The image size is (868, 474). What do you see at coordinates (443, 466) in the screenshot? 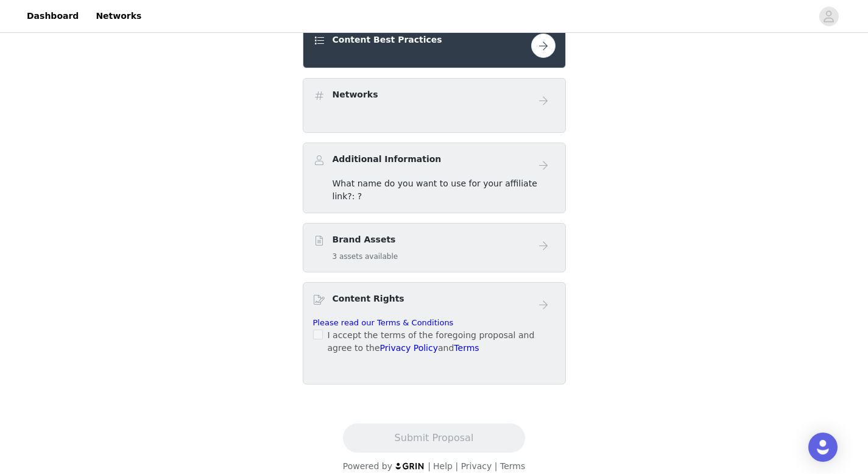
I see `a: Help` at bounding box center [443, 466].